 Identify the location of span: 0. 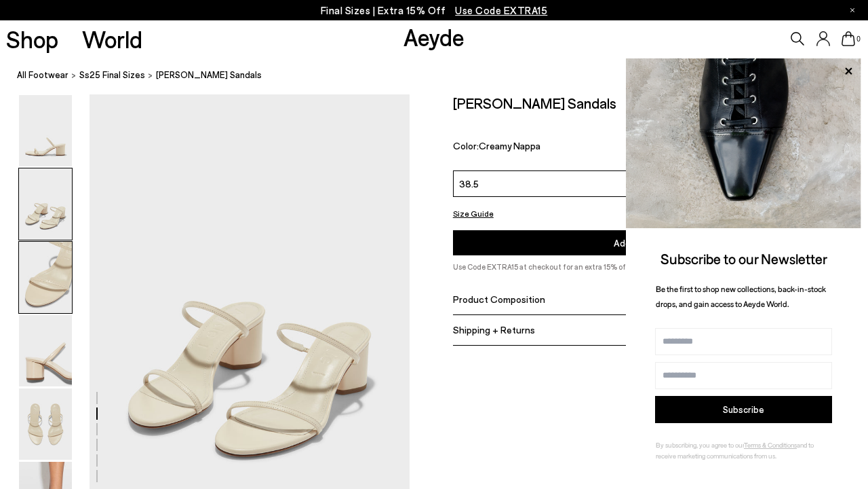
(859, 39).